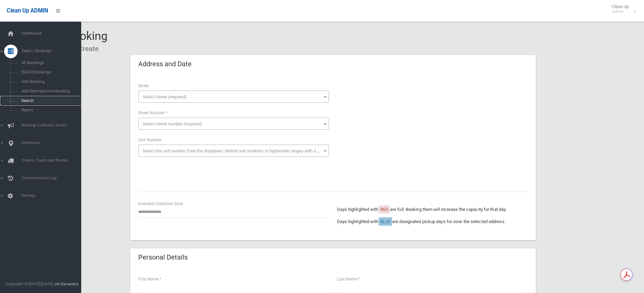 This screenshot has height=293, width=644. What do you see at coordinates (53, 126) in the screenshot?
I see `span: Booking Collection Issues` at bounding box center [53, 126].